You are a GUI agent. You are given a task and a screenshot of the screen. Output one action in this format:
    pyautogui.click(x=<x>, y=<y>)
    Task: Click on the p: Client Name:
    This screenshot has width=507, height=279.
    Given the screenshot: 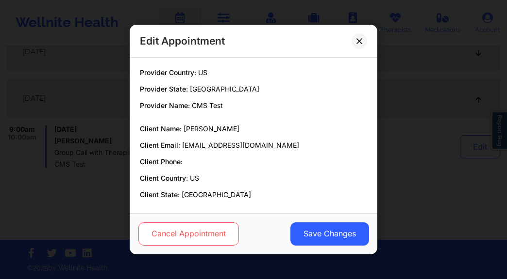 What is the action you would take?
    pyautogui.click(x=253, y=129)
    